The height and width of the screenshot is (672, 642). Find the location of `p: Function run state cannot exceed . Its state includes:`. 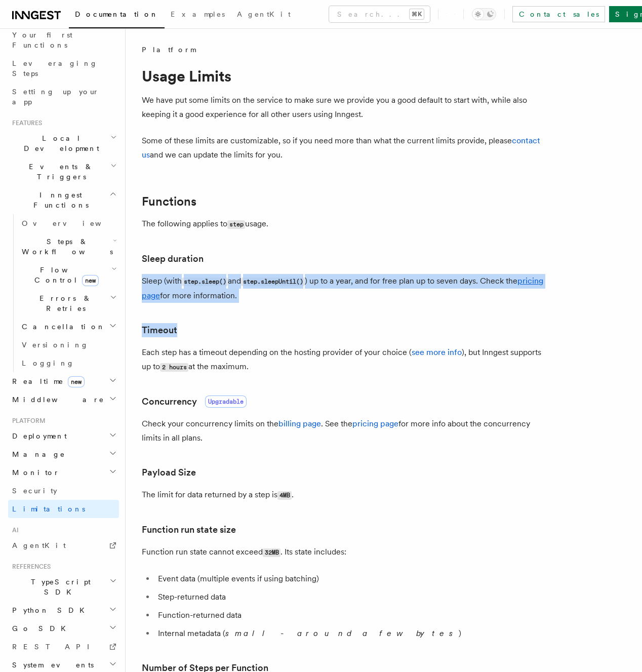

p: Function run state cannot exceed . Its state includes: is located at coordinates (344, 552).